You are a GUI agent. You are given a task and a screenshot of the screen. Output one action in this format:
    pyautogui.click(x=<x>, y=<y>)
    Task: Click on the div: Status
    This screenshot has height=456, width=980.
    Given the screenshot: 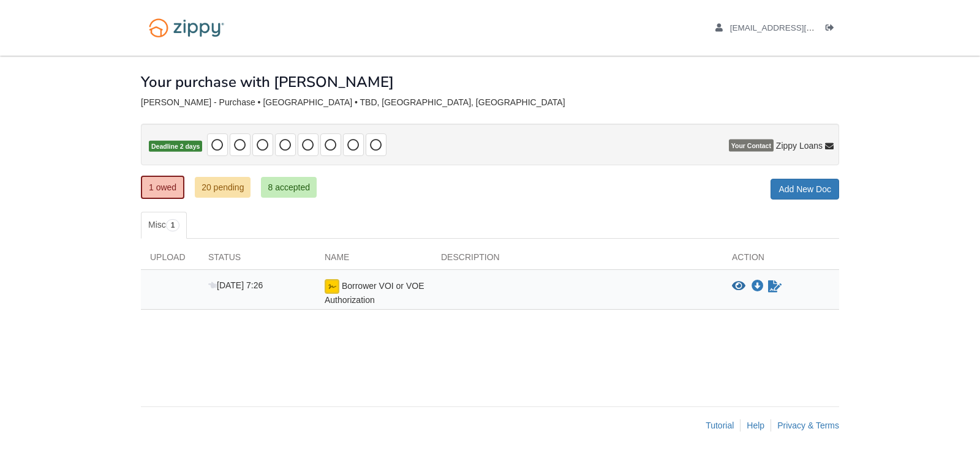 What is the action you would take?
    pyautogui.click(x=257, y=260)
    